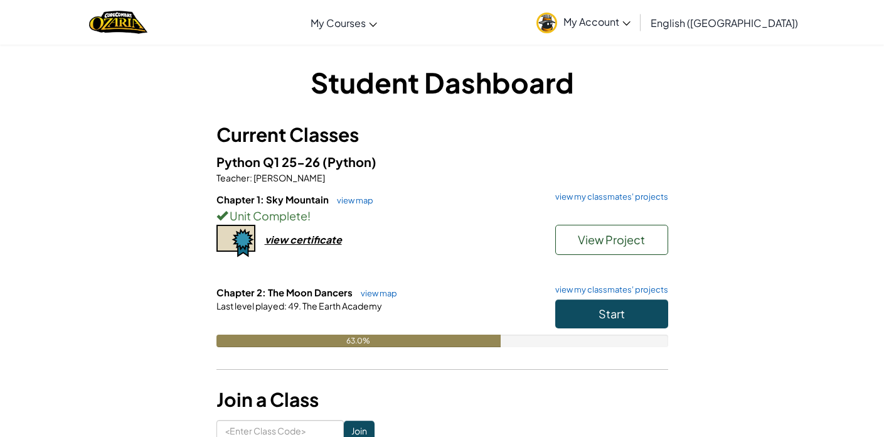 The width and height of the screenshot is (884, 437). Describe the element at coordinates (349, 161) in the screenshot. I see `span: (Python)` at that location.